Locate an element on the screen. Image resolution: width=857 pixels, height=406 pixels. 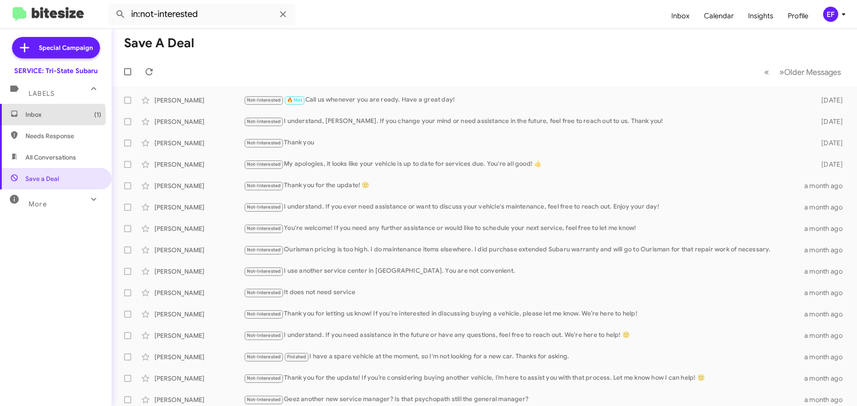
div: Thank you is located at coordinates (525, 143).